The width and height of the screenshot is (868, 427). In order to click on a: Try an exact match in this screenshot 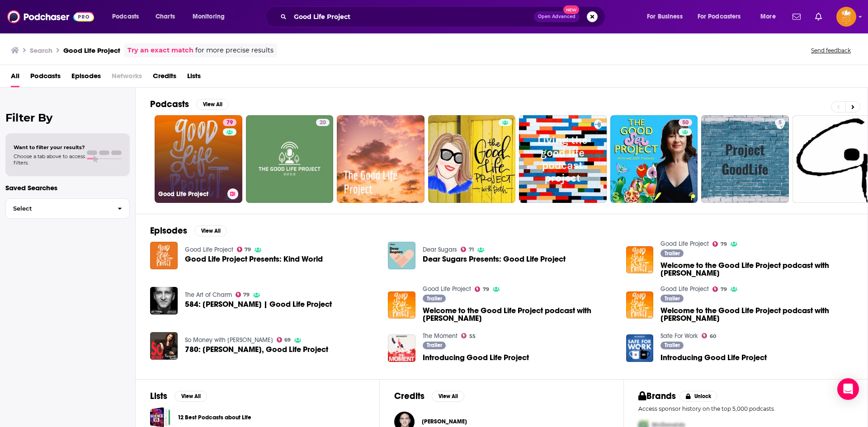, I will do `click(160, 50)`.